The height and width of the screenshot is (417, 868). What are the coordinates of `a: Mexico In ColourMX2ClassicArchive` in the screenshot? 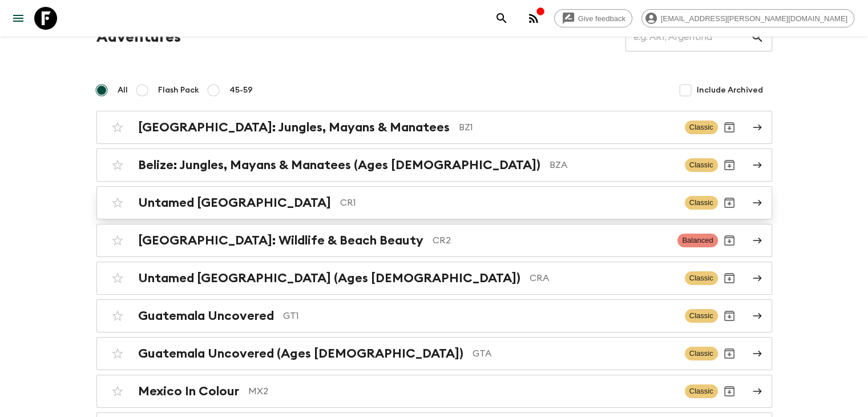 It's located at (434, 391).